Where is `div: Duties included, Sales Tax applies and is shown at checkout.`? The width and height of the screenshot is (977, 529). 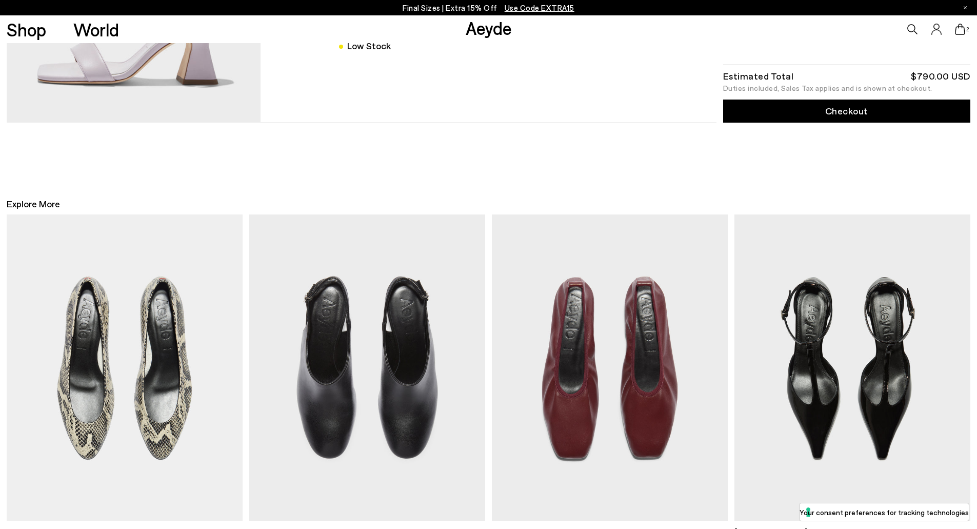
div: Duties included, Sales Tax applies and is shown at checkout. is located at coordinates (847, 88).